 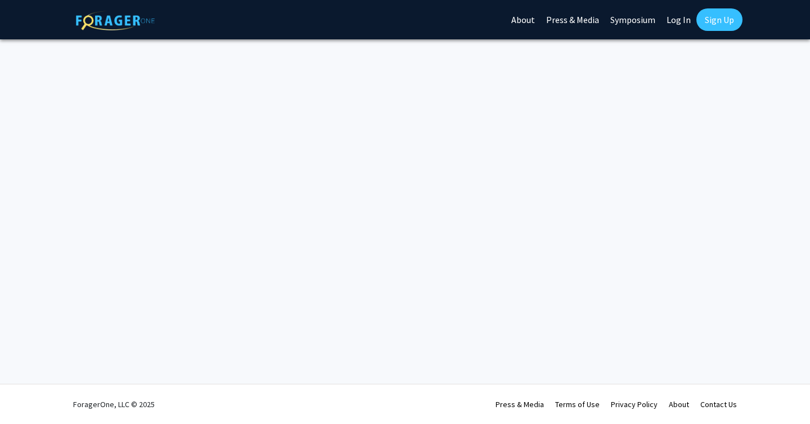 What do you see at coordinates (577, 405) in the screenshot?
I see `a: Terms of Use` at bounding box center [577, 405].